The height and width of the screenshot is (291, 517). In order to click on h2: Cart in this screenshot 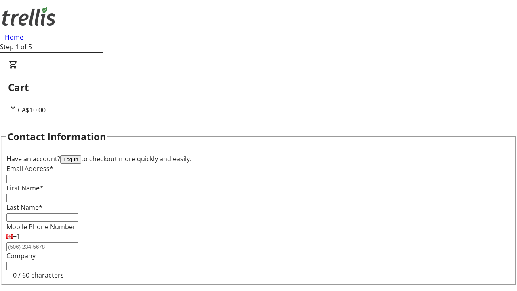, I will do `click(259, 87)`.